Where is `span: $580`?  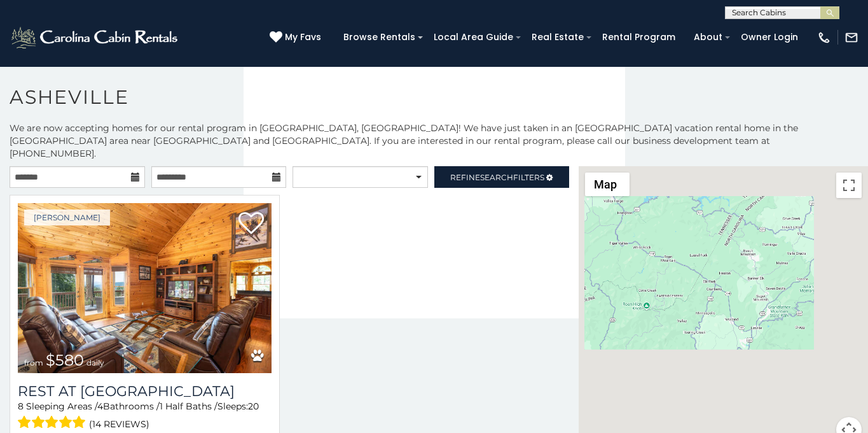
span: $580 is located at coordinates (65, 359).